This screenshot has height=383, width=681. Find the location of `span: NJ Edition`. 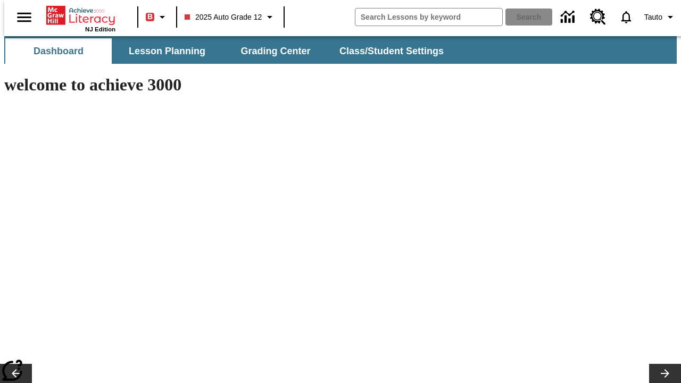

span: NJ Edition is located at coordinates (100, 29).